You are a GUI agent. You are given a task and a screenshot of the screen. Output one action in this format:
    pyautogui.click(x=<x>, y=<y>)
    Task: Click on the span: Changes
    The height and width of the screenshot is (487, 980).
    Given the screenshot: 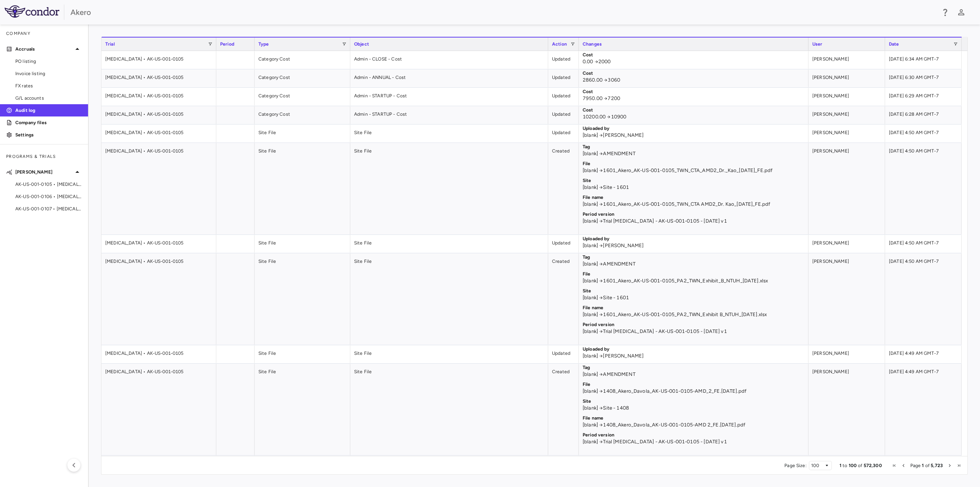 What is the action you would take?
    pyautogui.click(x=592, y=44)
    